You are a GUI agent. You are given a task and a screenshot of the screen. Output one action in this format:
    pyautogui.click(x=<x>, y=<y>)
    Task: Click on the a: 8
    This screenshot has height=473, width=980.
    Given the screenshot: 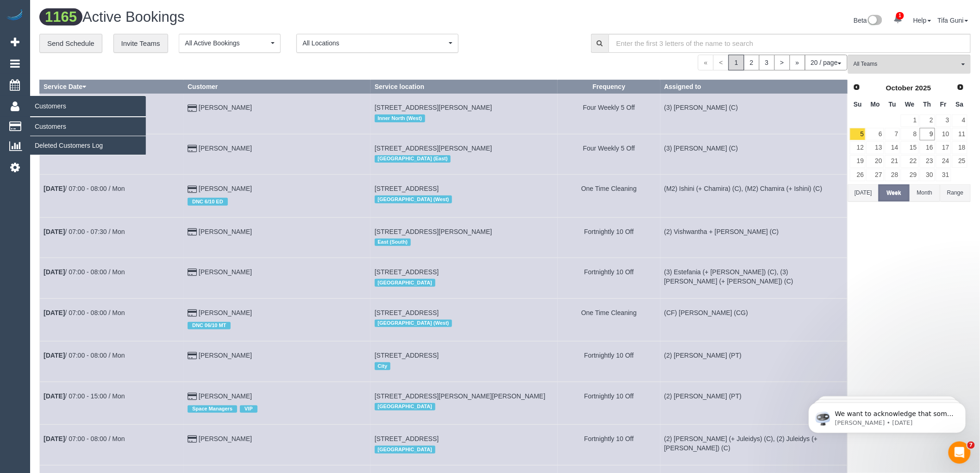 What is the action you would take?
    pyautogui.click(x=910, y=134)
    